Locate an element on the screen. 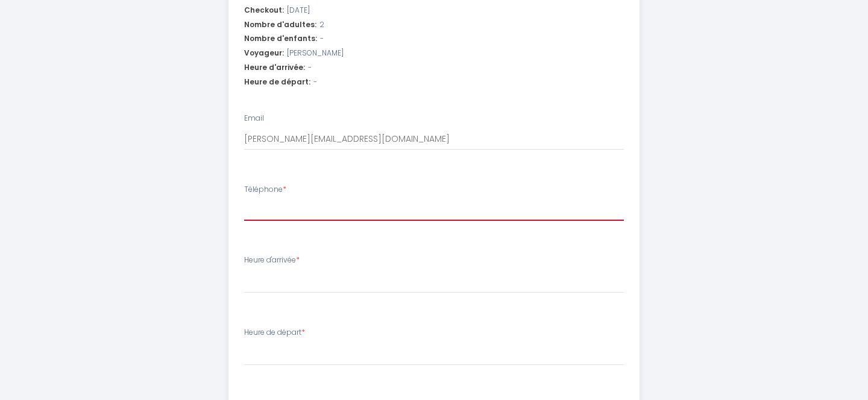 Image resolution: width=868 pixels, height=400 pixels. span: Voyageur: is located at coordinates (264, 53).